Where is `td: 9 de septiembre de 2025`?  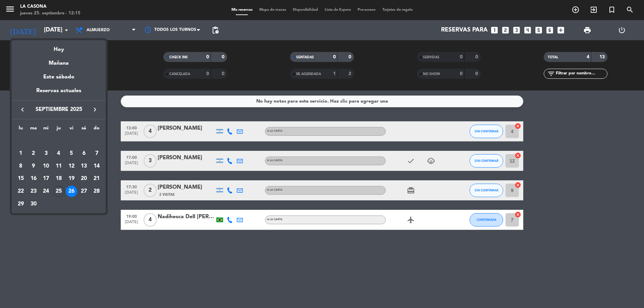
td: 9 de septiembre de 2025 is located at coordinates (33, 167).